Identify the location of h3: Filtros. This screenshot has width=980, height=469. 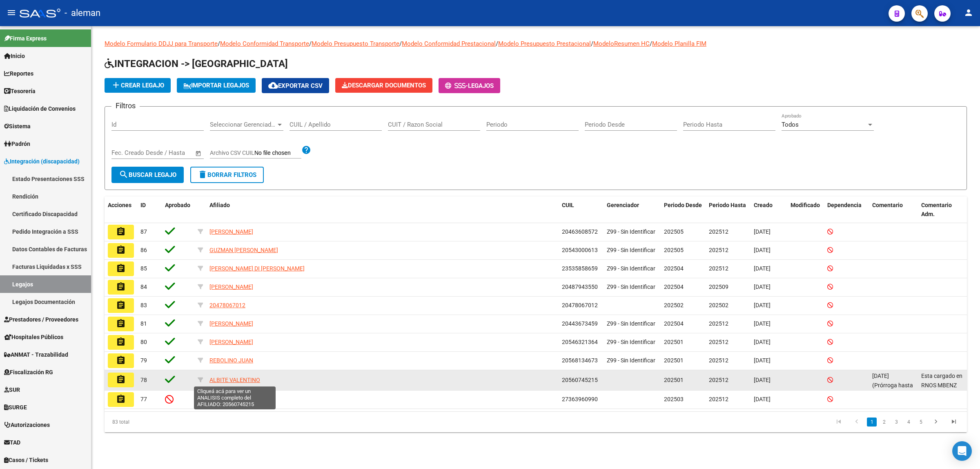
(125, 106).